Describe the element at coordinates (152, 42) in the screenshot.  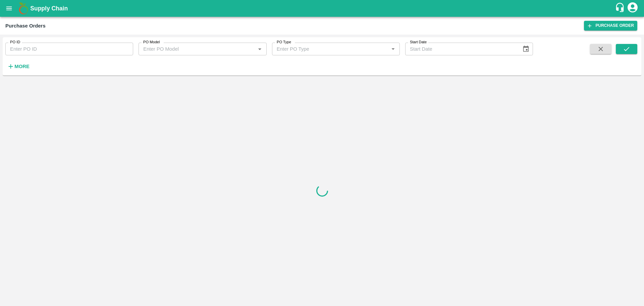
I see `label: PO Model` at that location.